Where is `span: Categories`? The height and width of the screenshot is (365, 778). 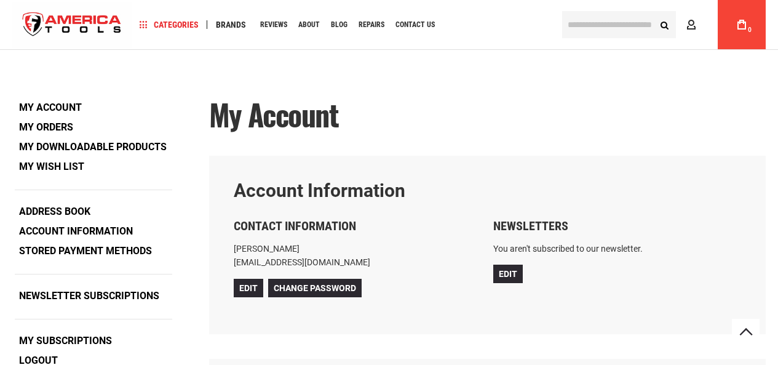 span: Categories is located at coordinates (169, 25).